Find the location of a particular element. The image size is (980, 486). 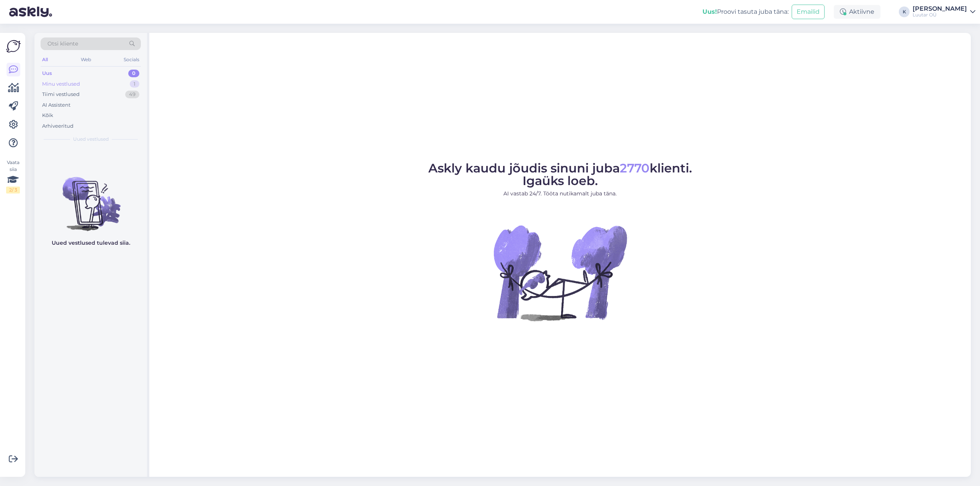

span: Uued vestlused is located at coordinates (91, 139).